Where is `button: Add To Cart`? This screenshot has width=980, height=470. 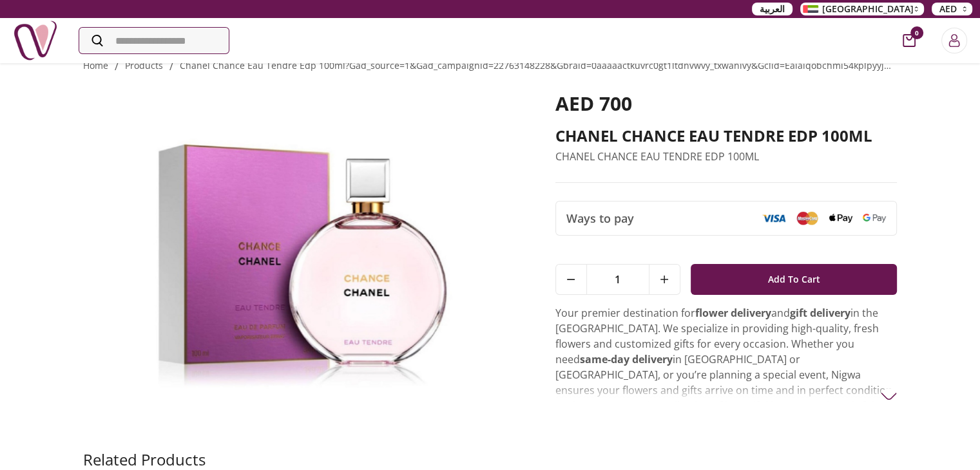 button: Add To Cart is located at coordinates (794, 279).